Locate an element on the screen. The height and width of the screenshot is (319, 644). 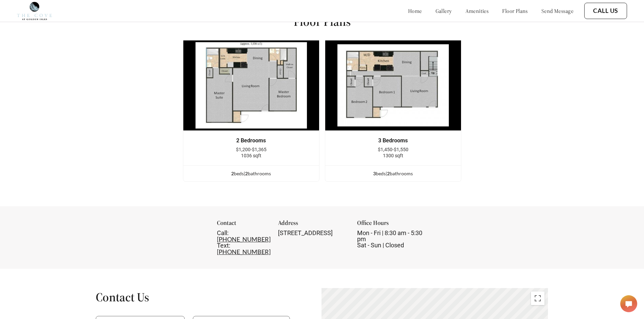
img: Company logo is located at coordinates (34, 11).